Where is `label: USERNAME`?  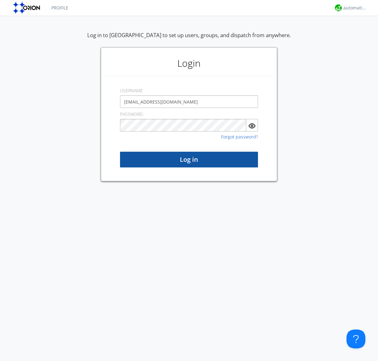
label: USERNAME is located at coordinates (131, 91).